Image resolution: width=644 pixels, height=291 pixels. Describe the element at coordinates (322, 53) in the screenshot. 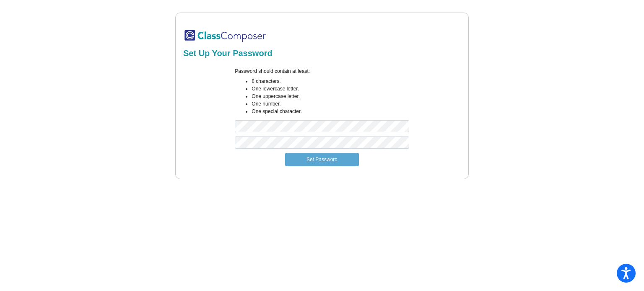

I see `h2: Set Up Your Password` at that location.